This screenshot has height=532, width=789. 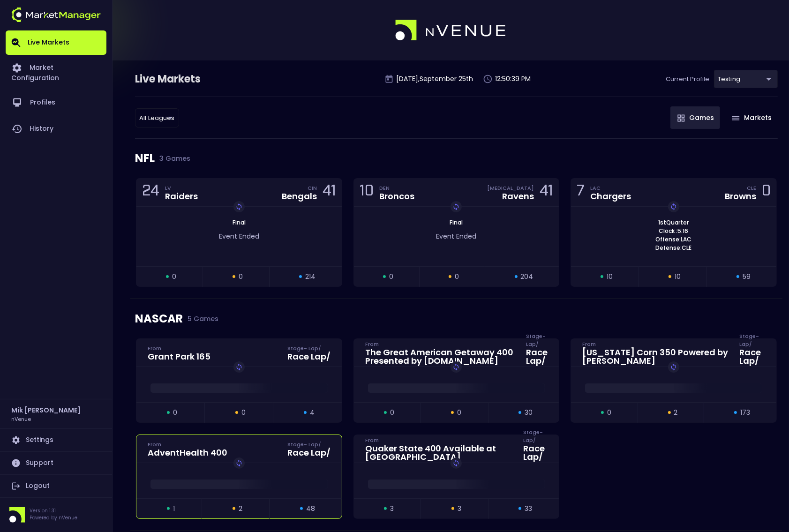 I want to click on div: Chargers, so click(x=610, y=196).